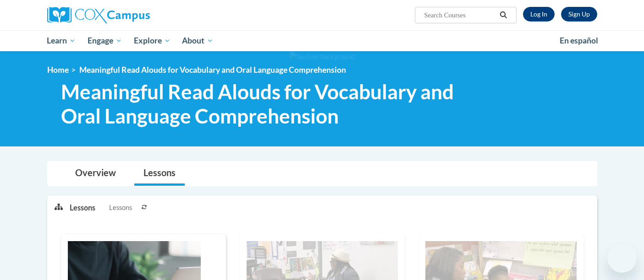  What do you see at coordinates (197, 41) in the screenshot?
I see `a: About` at bounding box center [197, 41].